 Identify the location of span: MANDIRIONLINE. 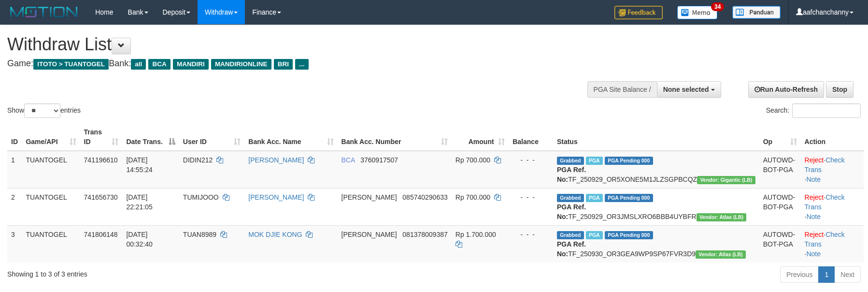
(241, 64).